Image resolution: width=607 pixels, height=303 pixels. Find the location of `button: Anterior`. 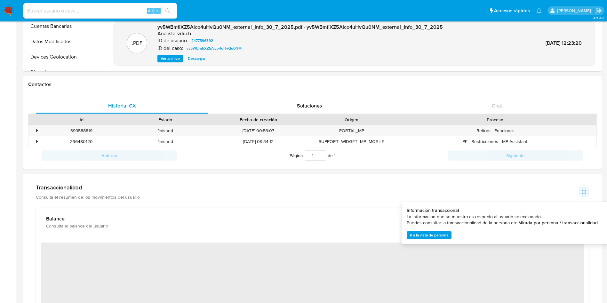

button: Anterior is located at coordinates (109, 155).